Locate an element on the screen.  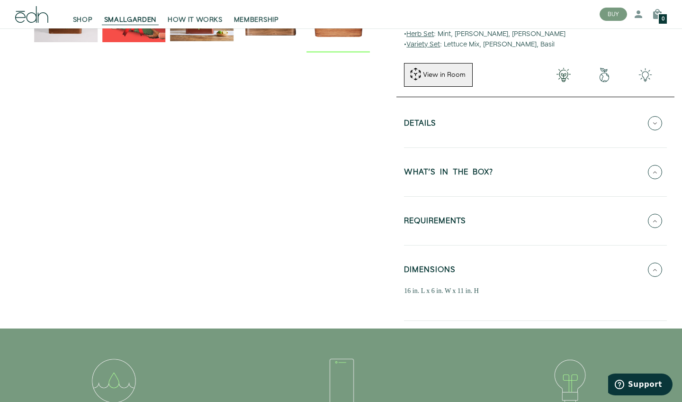
a: SHOP is located at coordinates (83, 14).